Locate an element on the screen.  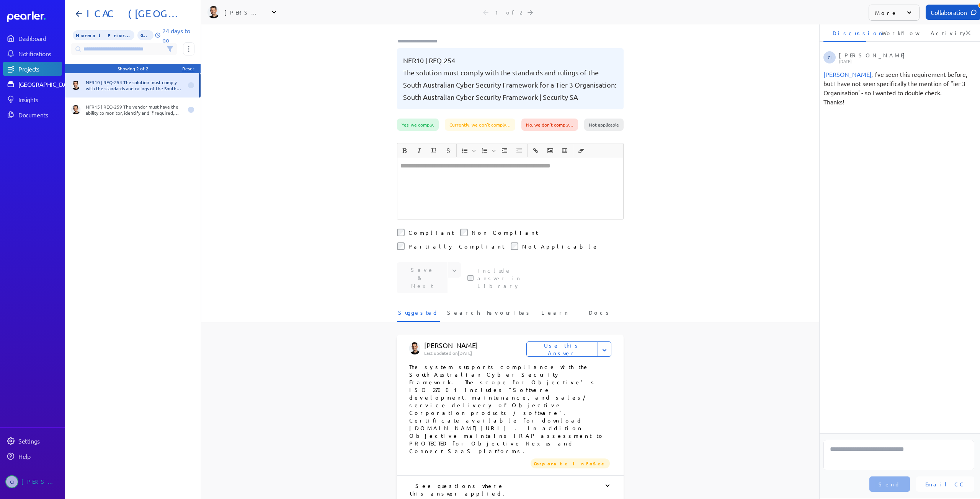
span: Insert link is located at coordinates (535, 151).